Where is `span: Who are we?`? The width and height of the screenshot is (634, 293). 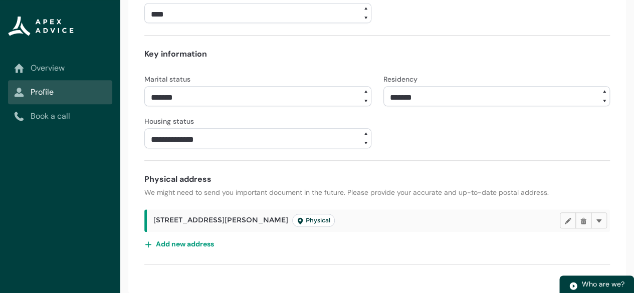
span: Who are we? is located at coordinates (603, 284).